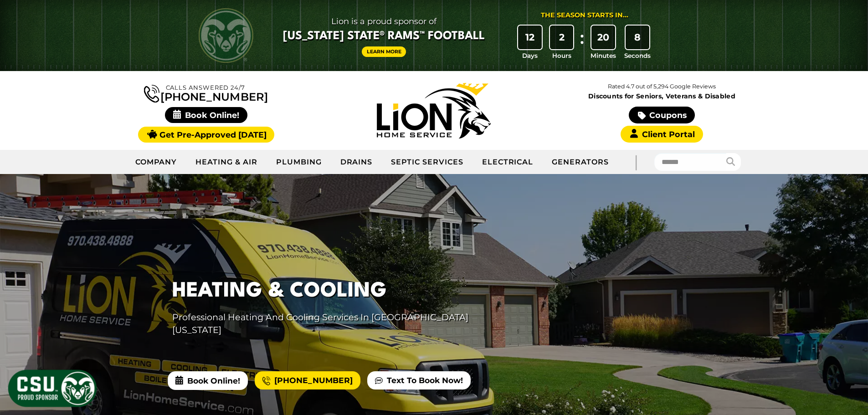 The height and width of the screenshot is (415, 868). I want to click on div: 2, so click(562, 38).